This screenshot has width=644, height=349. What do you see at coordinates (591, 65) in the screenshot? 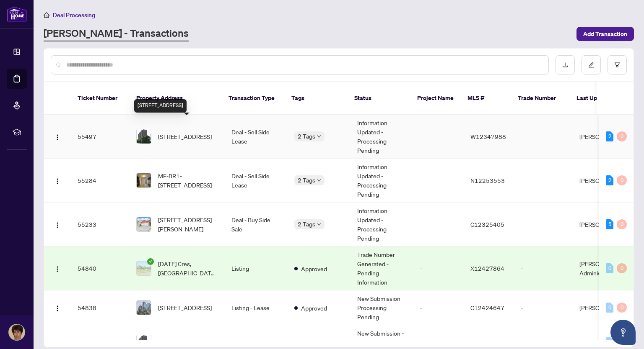
I see `button: edit` at bounding box center [591, 65].